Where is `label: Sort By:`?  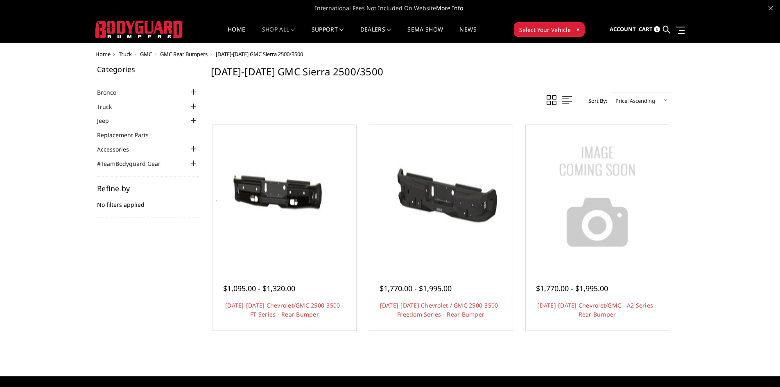 label: Sort By: is located at coordinates (595, 101).